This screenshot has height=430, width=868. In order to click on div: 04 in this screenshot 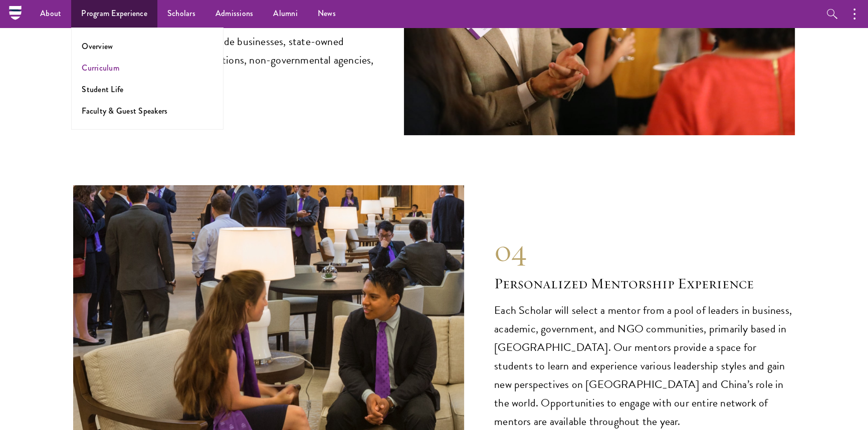, I will do `click(645, 251)`.